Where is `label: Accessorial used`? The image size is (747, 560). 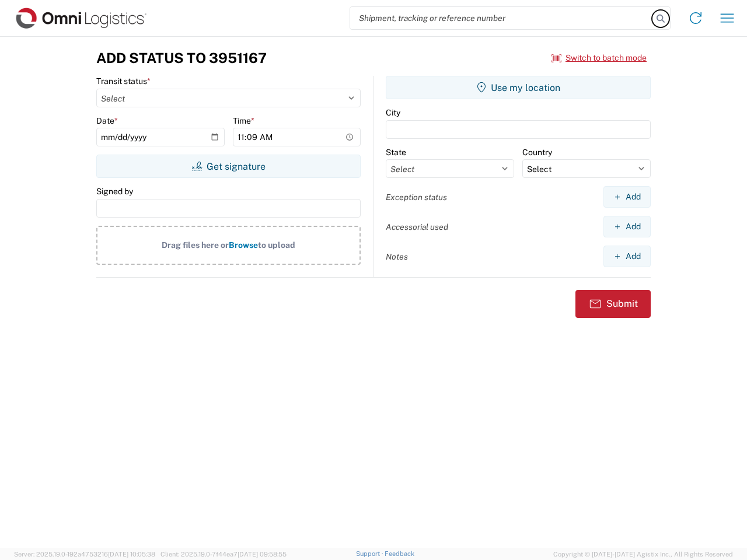
label: Accessorial used is located at coordinates (417, 227).